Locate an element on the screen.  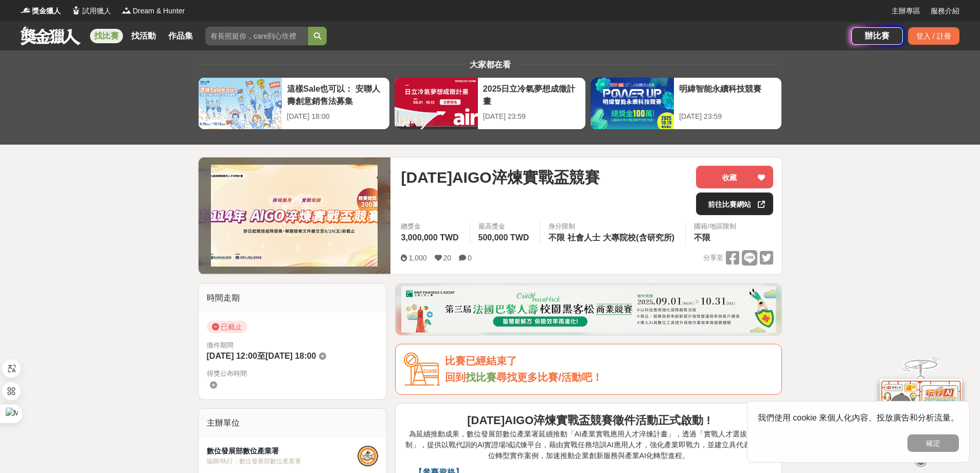
img: Cover Image is located at coordinates (294, 216).